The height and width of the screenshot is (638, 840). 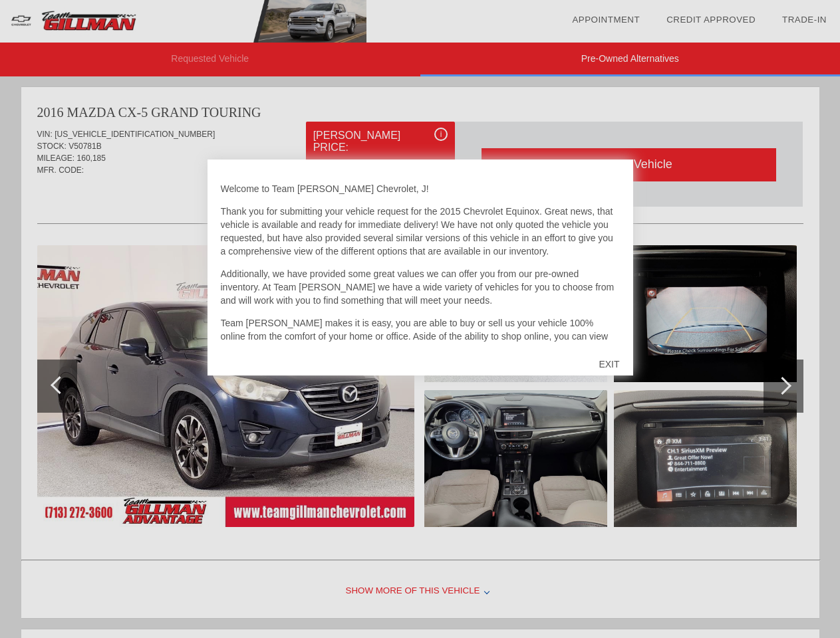 I want to click on a: Credit Approved, so click(x=710, y=19).